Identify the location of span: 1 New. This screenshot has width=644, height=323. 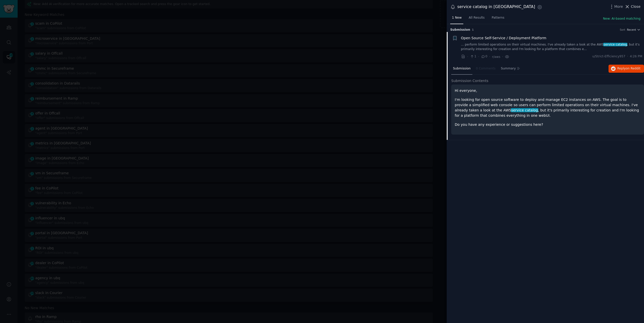
(457, 18).